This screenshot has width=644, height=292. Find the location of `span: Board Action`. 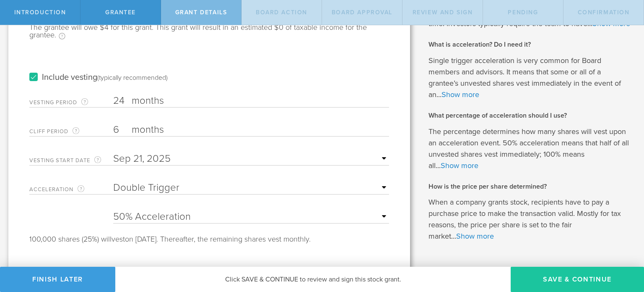

span: Board Action is located at coordinates (282, 12).